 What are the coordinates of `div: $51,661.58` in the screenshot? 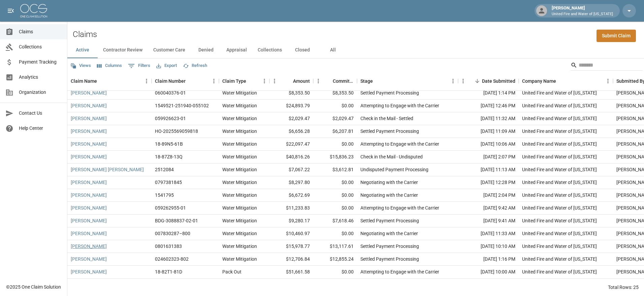 It's located at (291, 272).